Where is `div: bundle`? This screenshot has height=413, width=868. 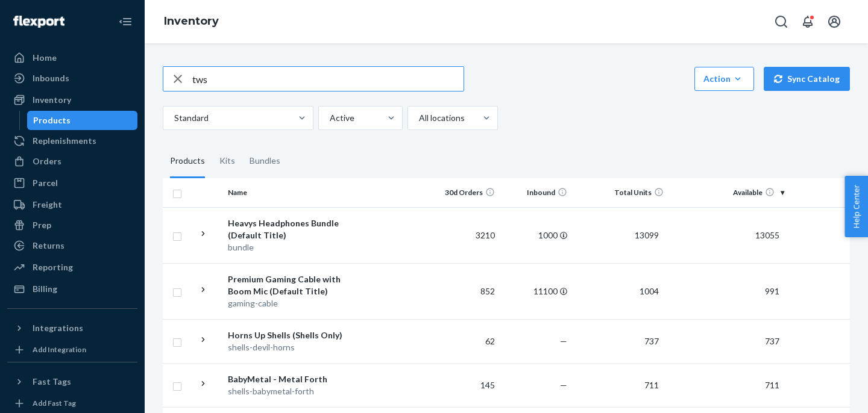 div: bundle is located at coordinates (290, 248).